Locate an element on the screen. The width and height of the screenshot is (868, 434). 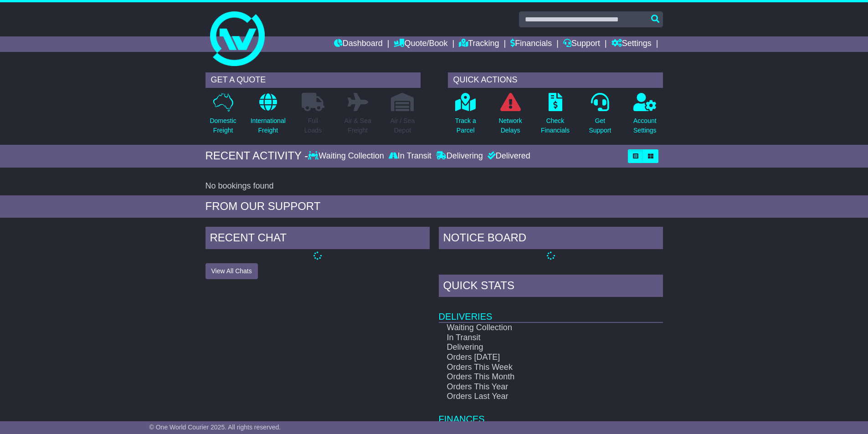
div: Waiting Collection is located at coordinates (347, 156).